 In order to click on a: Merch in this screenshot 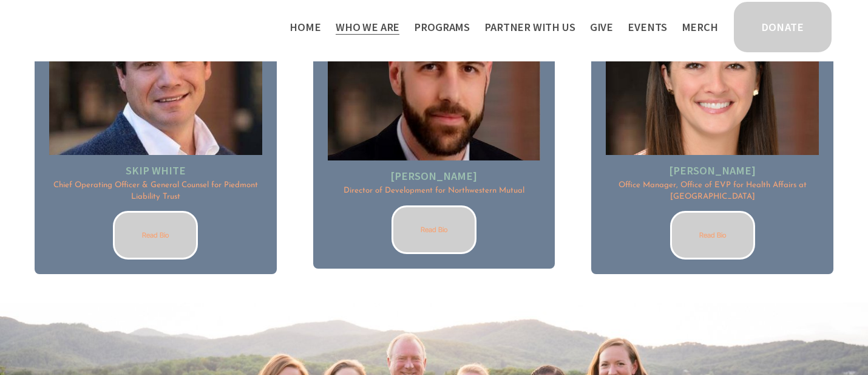, I will do `click(701, 27)`.